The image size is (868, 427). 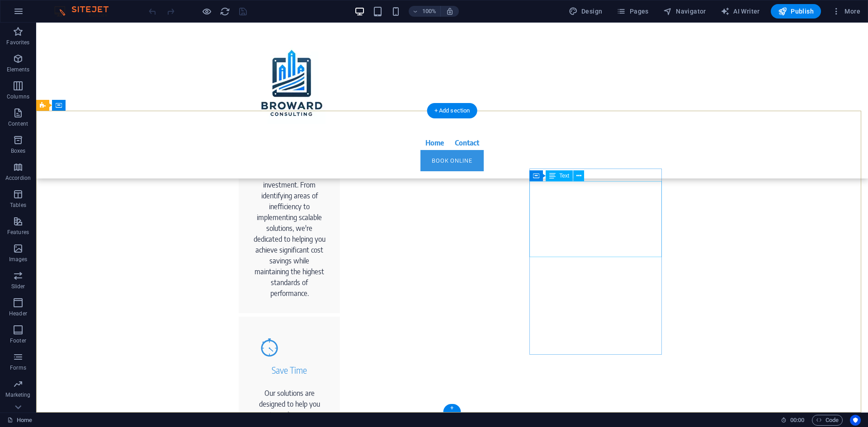 What do you see at coordinates (18, 205) in the screenshot?
I see `p: Tables` at bounding box center [18, 205].